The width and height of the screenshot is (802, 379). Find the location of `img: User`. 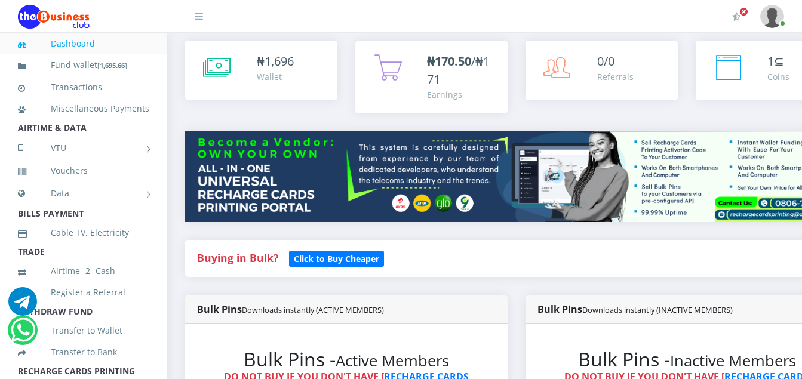

img: User is located at coordinates (772, 16).